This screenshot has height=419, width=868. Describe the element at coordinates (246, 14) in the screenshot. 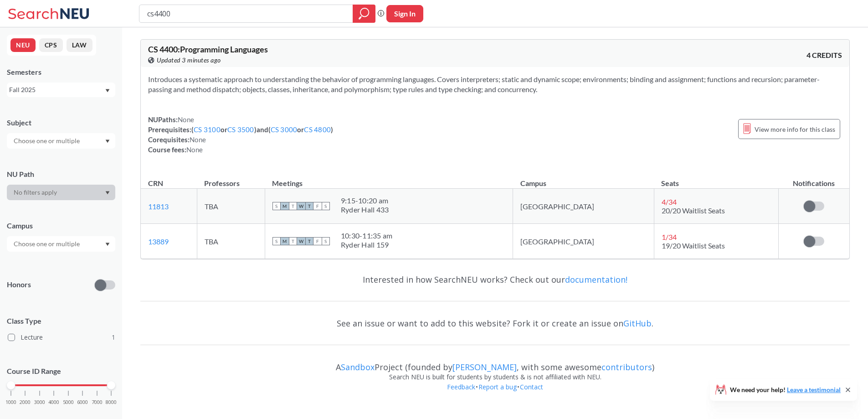

I see `input: Class, professor, course number, "phrase"` at that location.